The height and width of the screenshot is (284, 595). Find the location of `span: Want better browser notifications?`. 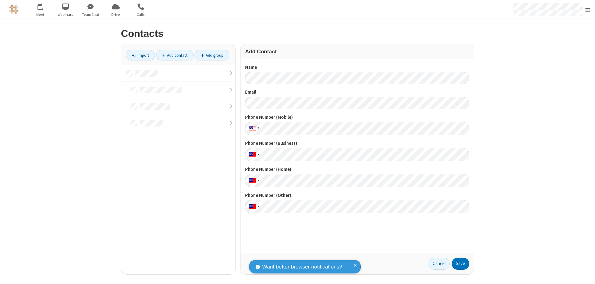

span: Want better browser notifications? is located at coordinates (302, 267).